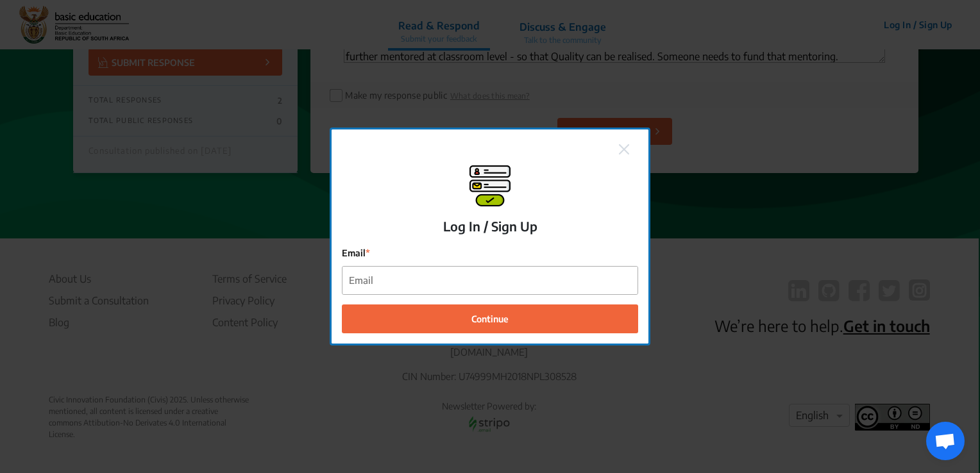 Image resolution: width=980 pixels, height=473 pixels. Describe the element at coordinates (490, 253) in the screenshot. I see `label: Email` at that location.